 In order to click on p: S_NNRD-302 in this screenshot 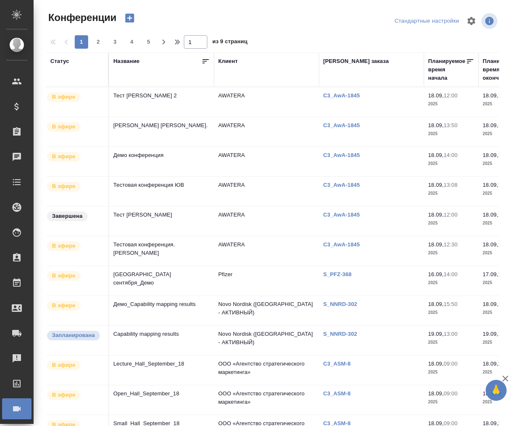, I will do `click(343, 334)`.